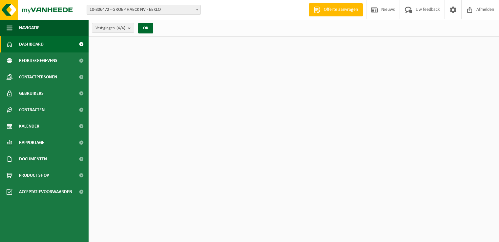 The width and height of the screenshot is (499, 242). Describe the element at coordinates (34, 175) in the screenshot. I see `span: Product Shop` at that location.